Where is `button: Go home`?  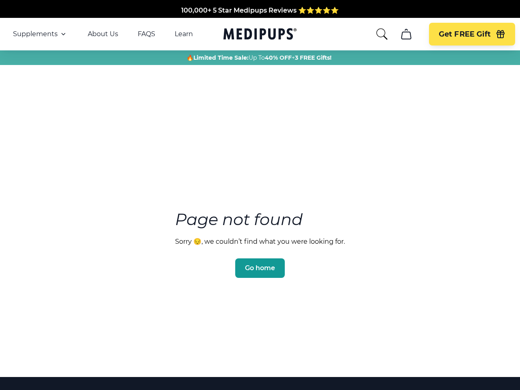 button: Go home is located at coordinates (260, 268).